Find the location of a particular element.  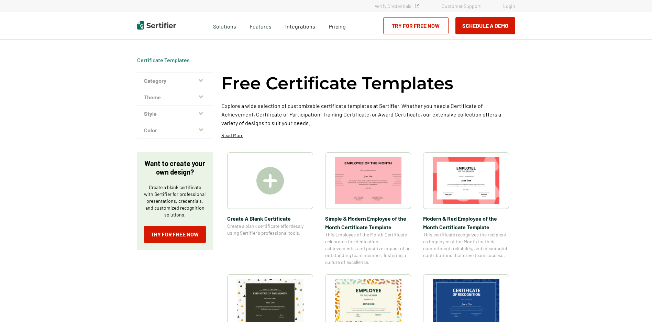

img: Simple & Modern Employee of the Month Certificate Template is located at coordinates (368, 181).